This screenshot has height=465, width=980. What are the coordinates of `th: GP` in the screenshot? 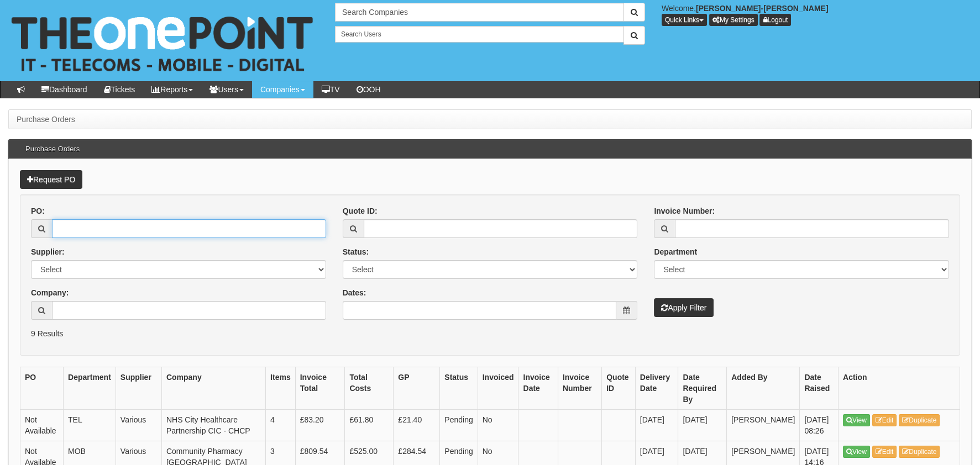 It's located at (416, 388).